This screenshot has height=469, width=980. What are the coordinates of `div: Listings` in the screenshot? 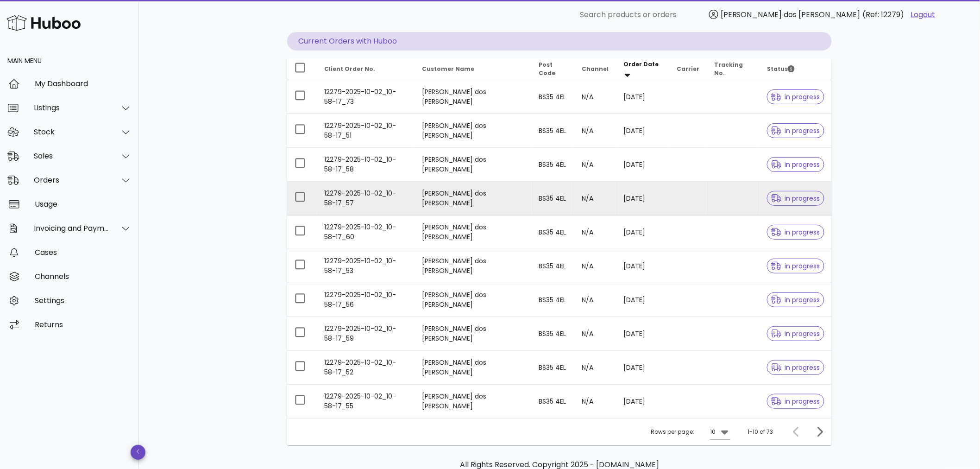 It's located at (72, 108).